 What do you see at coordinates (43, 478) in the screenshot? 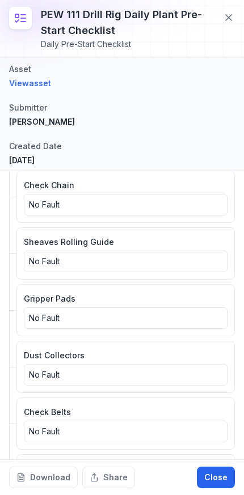
I see `button: Download` at bounding box center [43, 478].